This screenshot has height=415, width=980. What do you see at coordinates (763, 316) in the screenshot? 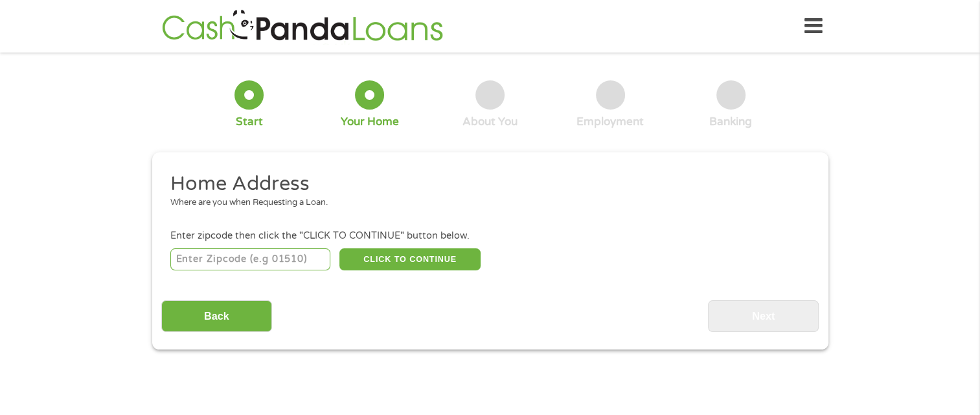
I see `input: Next` at bounding box center [763, 316].